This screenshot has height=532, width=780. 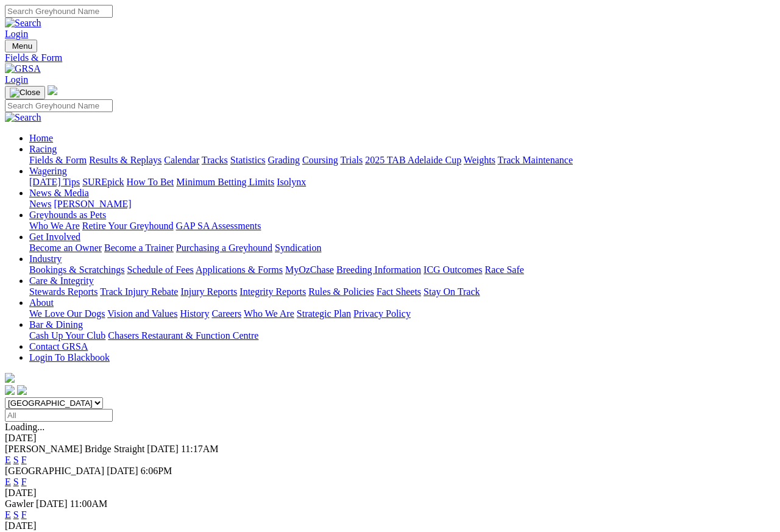 I want to click on a: Results & Replays, so click(x=124, y=160).